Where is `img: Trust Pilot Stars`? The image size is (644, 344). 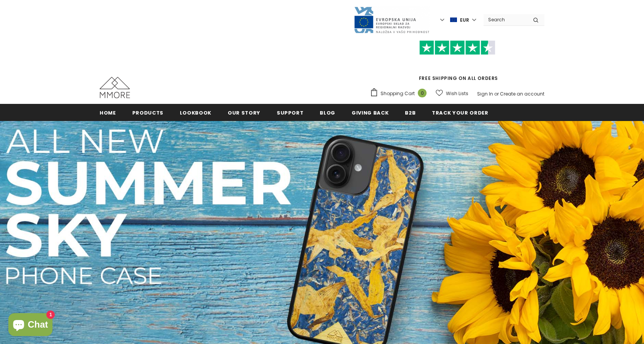 img: Trust Pilot Stars is located at coordinates (457, 47).